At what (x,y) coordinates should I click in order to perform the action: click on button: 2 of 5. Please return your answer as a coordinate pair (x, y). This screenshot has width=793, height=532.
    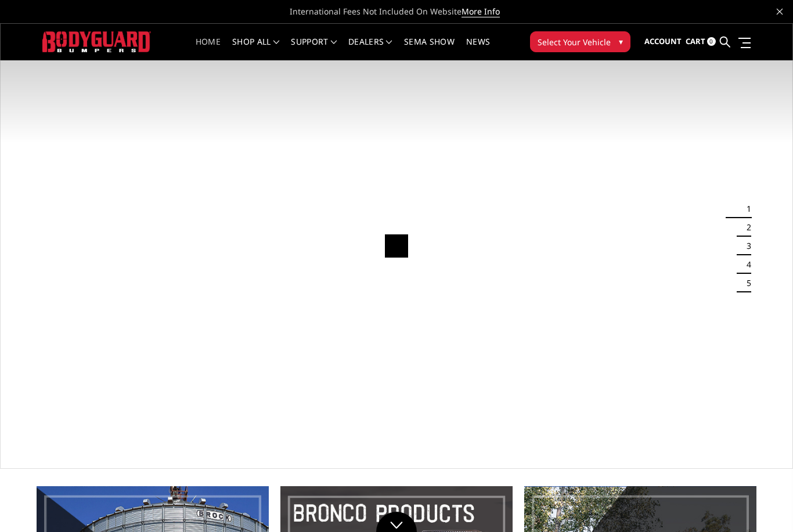
    Looking at the image, I should click on (746, 227).